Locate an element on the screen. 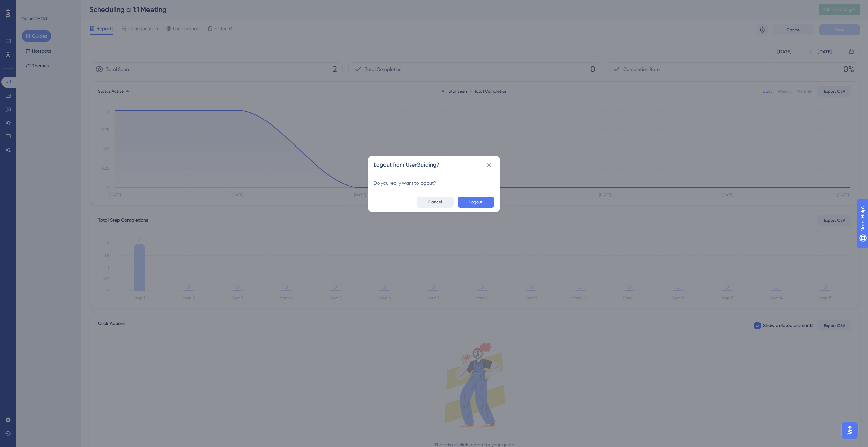  button: Open AI Assistant Launcher is located at coordinates (10, 10).